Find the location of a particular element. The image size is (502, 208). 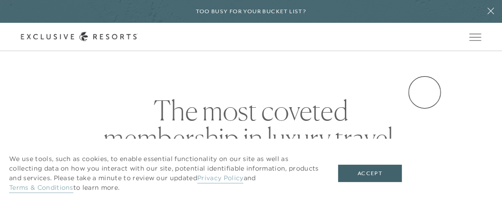

button: Open navigation is located at coordinates (475, 37).